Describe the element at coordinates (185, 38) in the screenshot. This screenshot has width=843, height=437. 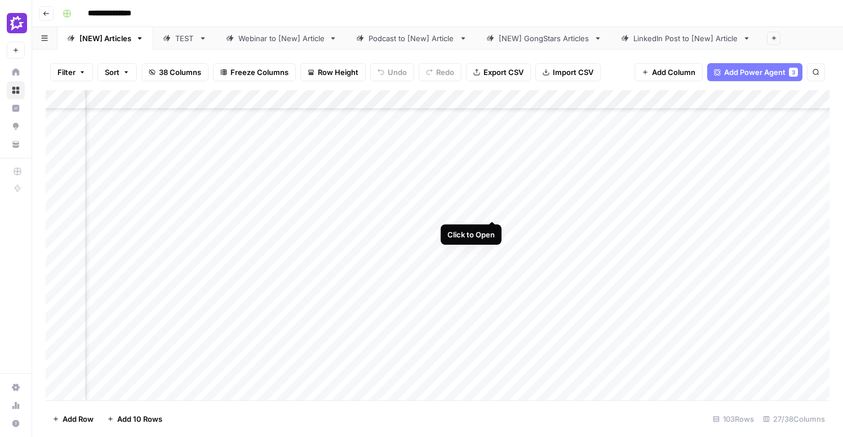
I see `a: TEST` at that location.